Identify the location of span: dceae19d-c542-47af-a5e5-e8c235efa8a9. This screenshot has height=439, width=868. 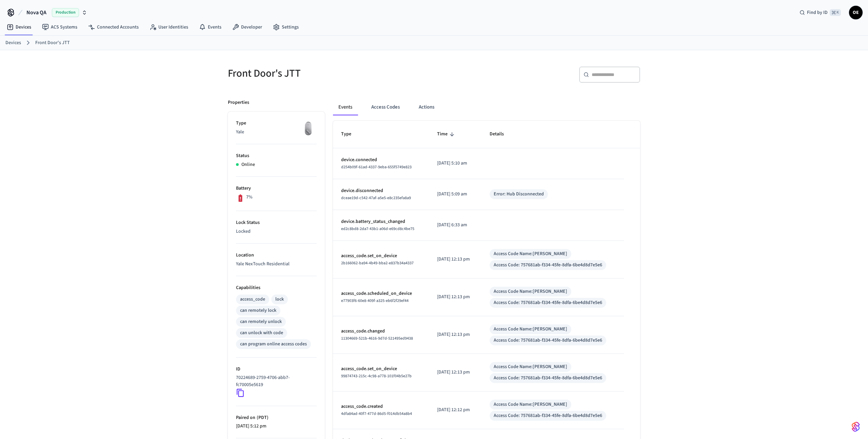
(376, 197).